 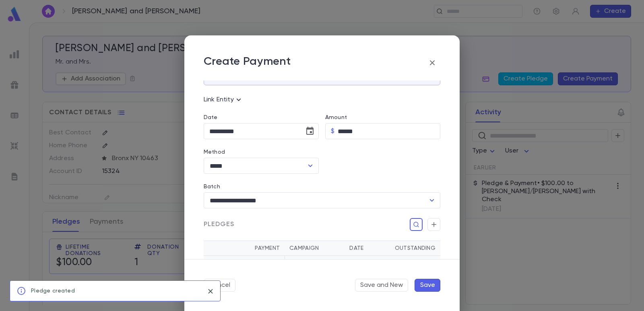 What do you see at coordinates (223, 100) in the screenshot?
I see `p: Link Entity` at bounding box center [223, 100].